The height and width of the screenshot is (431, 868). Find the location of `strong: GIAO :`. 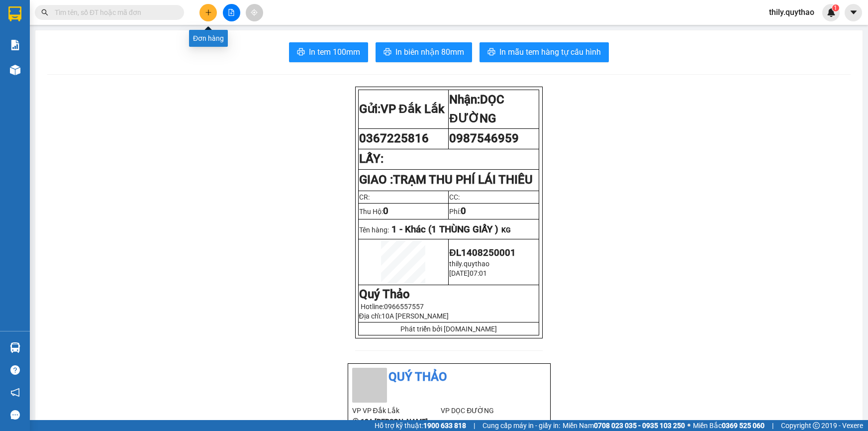

strong: GIAO : is located at coordinates (446, 180).